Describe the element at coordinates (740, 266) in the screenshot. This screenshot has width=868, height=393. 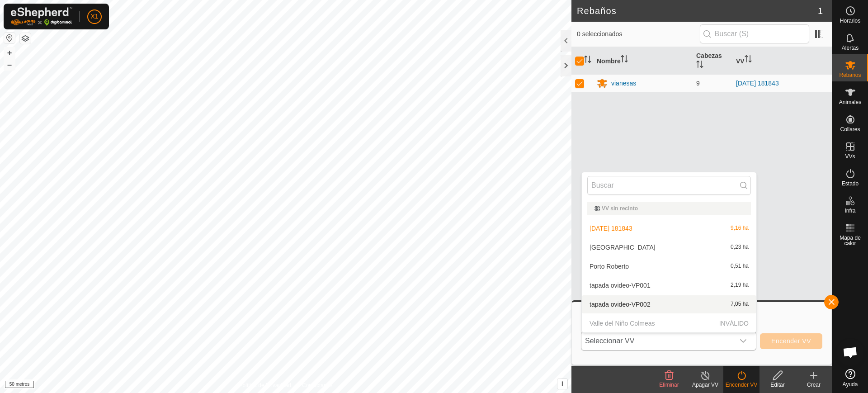
I see `font: 0,51 ha` at that location.